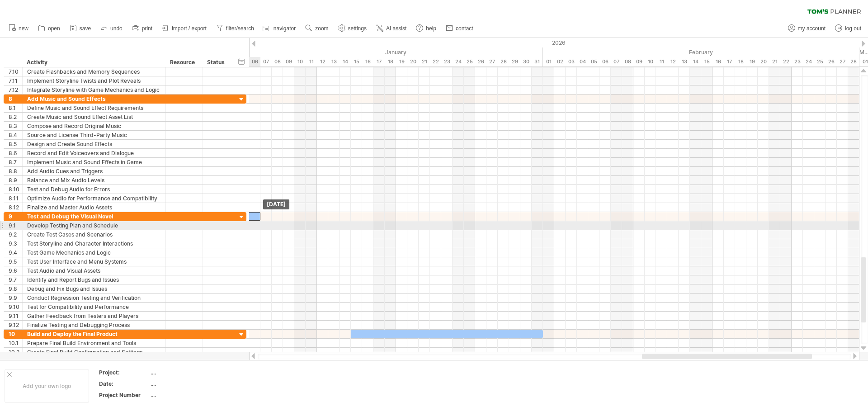 The height and width of the screenshot is (412, 868). Describe the element at coordinates (117, 28) in the screenshot. I see `span: undo` at that location.